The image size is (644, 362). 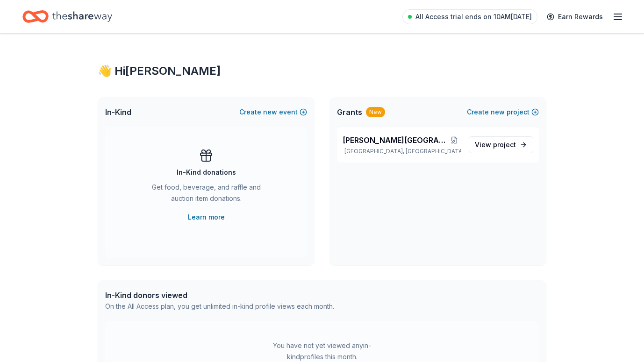 I want to click on div: In-Kind donors viewed, so click(x=220, y=295).